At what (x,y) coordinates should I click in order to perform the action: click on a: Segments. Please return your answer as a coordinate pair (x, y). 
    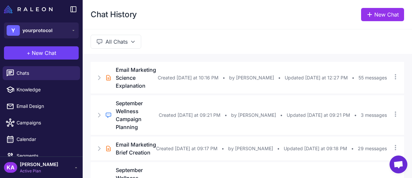
    Looking at the image, I should click on (41, 156).